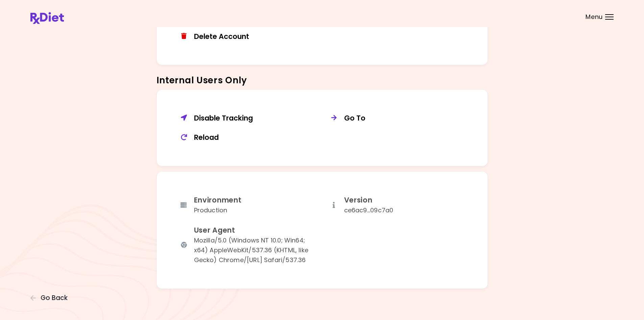 This screenshot has height=320, width=644. What do you see at coordinates (397, 118) in the screenshot?
I see `button: Go To` at bounding box center [397, 118].